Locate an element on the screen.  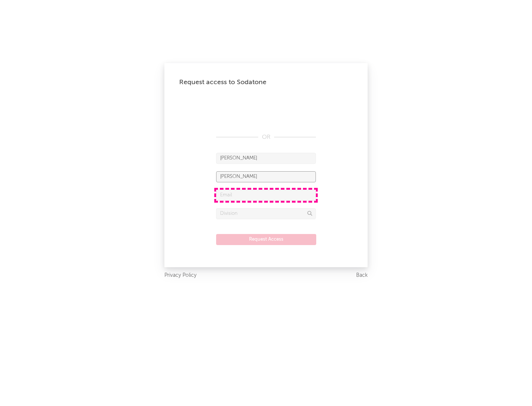
div: Request access to Sodatone is located at coordinates (266, 82).